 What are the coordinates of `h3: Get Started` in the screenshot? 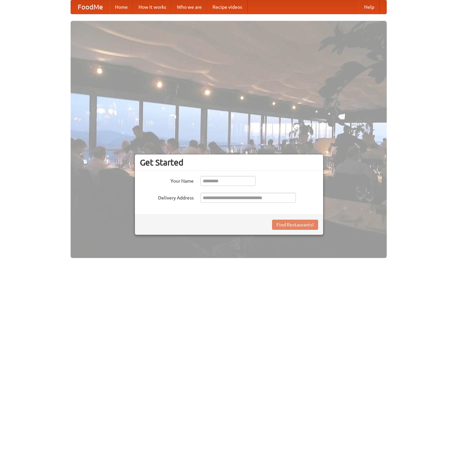 It's located at (229, 163).